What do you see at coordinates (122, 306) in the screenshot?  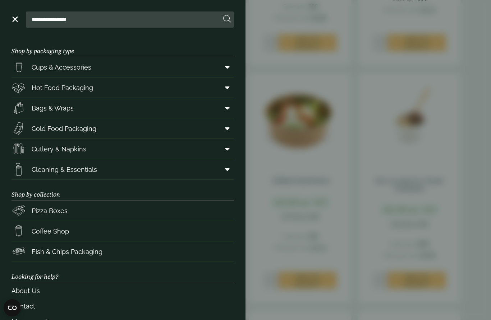 I see `a: Contact` at bounding box center [122, 306].